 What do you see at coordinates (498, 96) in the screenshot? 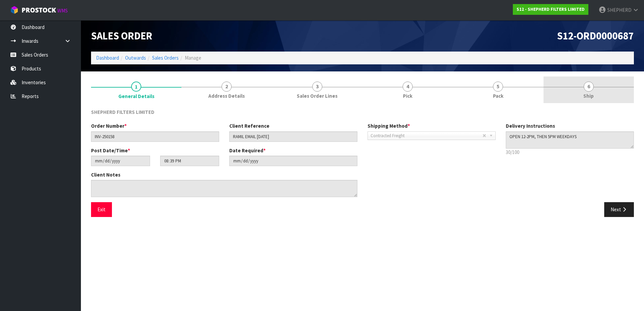
I see `span: Pack` at bounding box center [498, 96].